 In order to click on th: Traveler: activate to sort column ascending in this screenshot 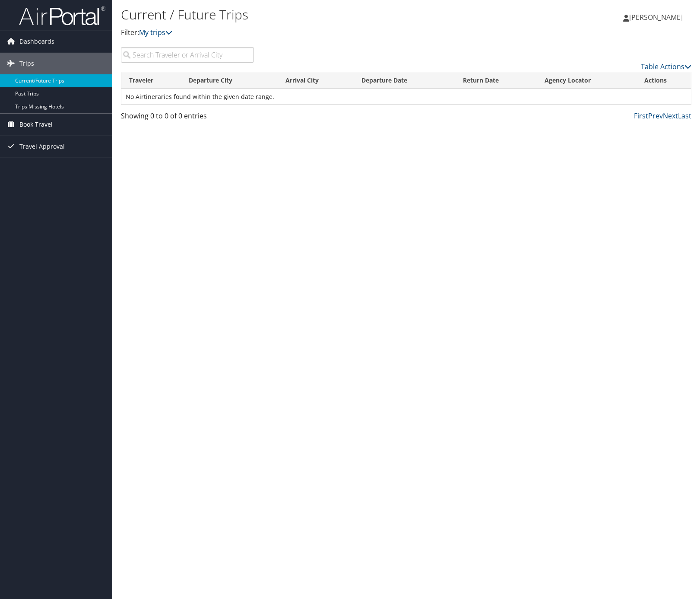, I will do `click(151, 80)`.